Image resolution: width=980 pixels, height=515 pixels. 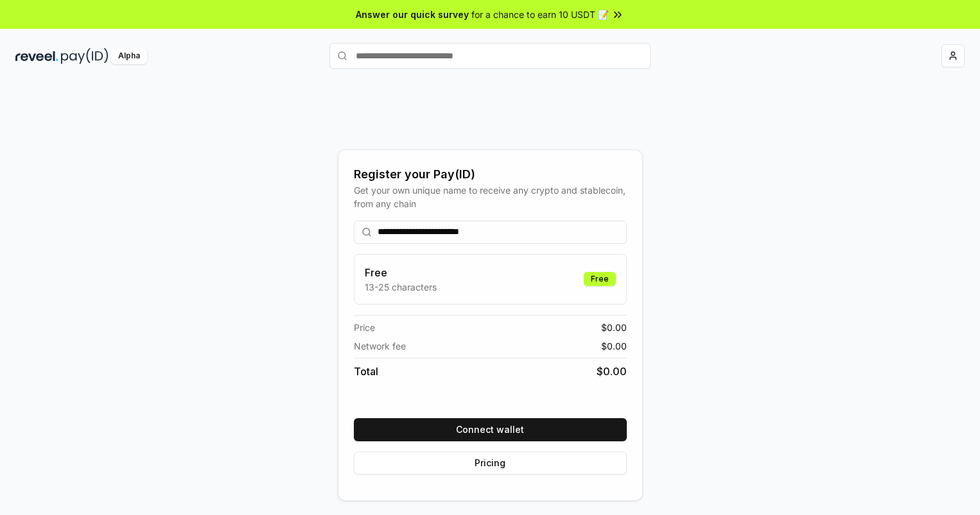 What do you see at coordinates (401, 287) in the screenshot?
I see `p: 13-25 characters` at bounding box center [401, 287].